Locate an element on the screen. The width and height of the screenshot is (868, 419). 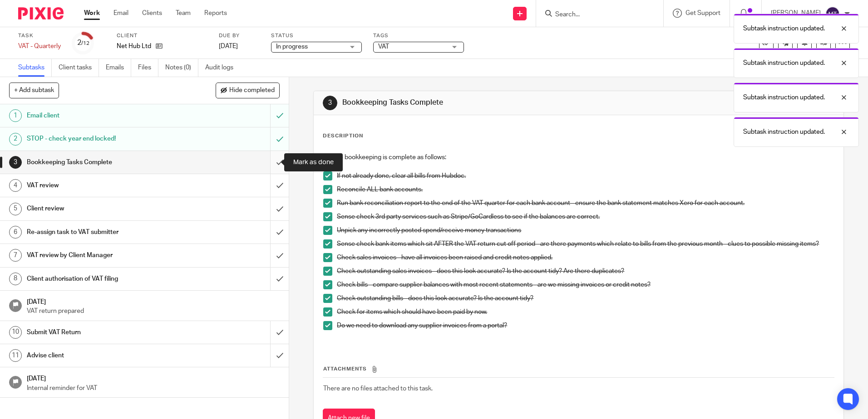
button: Hide completed is located at coordinates (247, 90).